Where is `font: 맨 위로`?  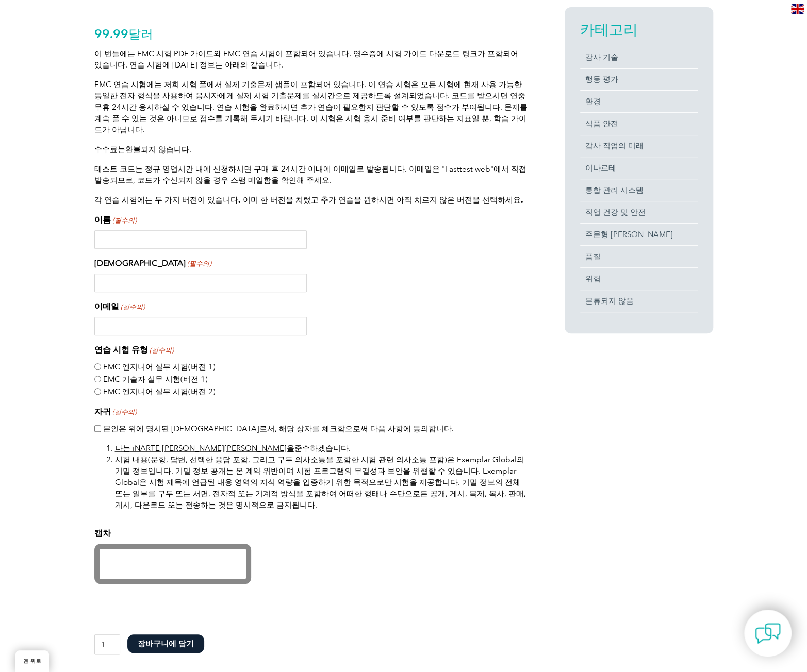
font: 맨 위로 is located at coordinates (32, 661).